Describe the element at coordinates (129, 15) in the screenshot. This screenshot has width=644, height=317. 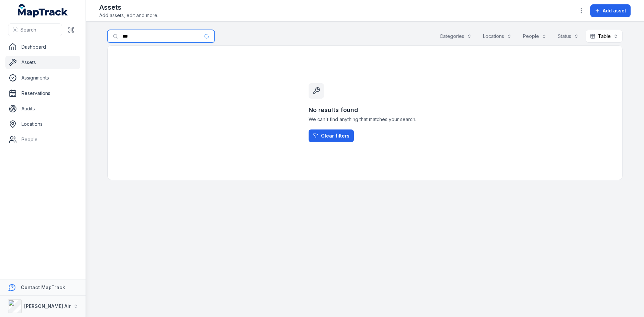
I see `span: Add assets, edit and more.` at that location.